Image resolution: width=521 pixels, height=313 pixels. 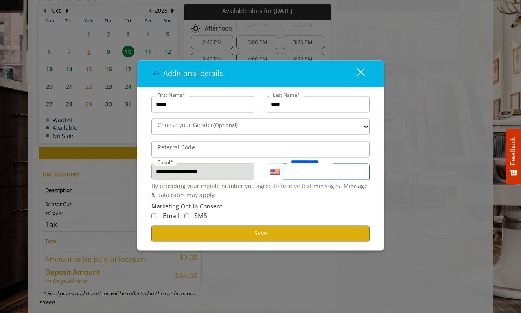 I want to click on span: (Optional), so click(x=225, y=125).